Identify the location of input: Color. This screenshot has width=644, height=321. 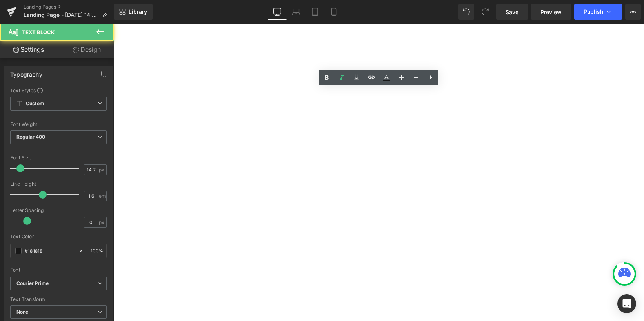
(50, 251).